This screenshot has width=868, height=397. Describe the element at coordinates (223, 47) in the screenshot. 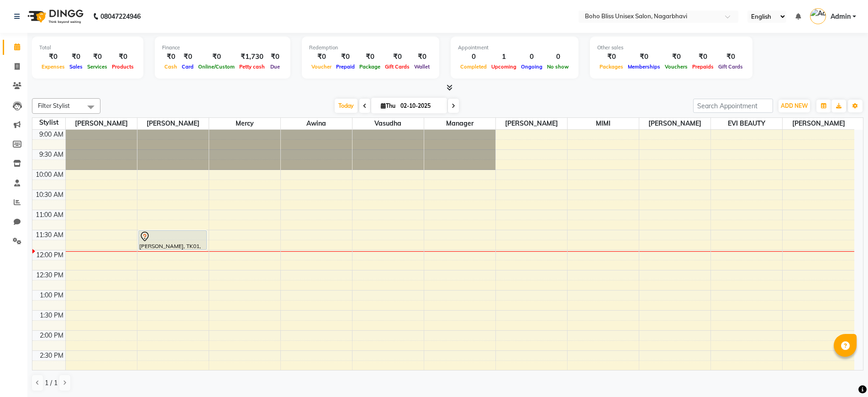

I see `div: Finance` at that location.